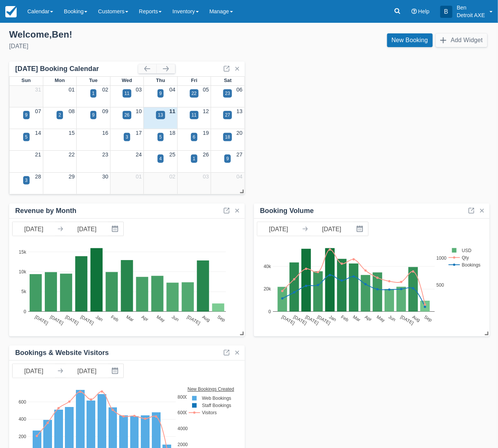  Describe the element at coordinates (287, 211) in the screenshot. I see `div: Booking Volume` at that location.